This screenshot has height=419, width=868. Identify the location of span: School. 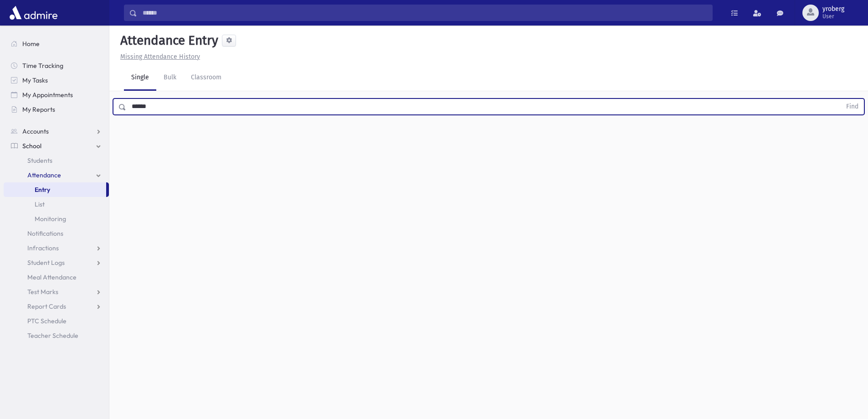
(32, 146).